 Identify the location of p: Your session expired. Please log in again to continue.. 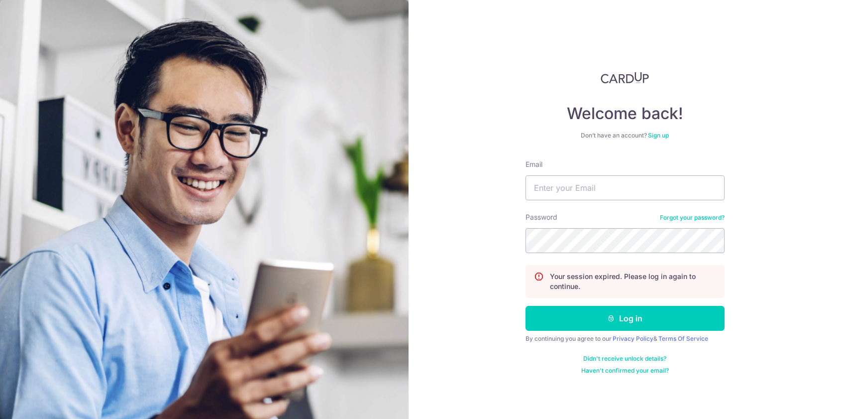
(633, 281).